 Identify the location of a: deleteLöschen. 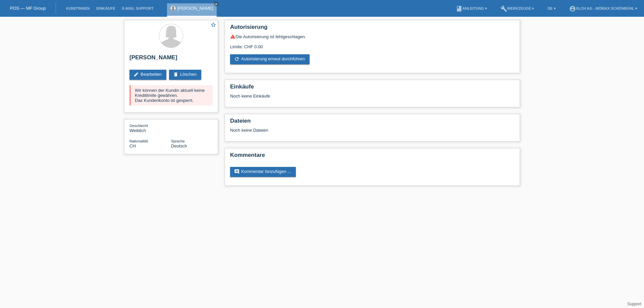
(185, 75).